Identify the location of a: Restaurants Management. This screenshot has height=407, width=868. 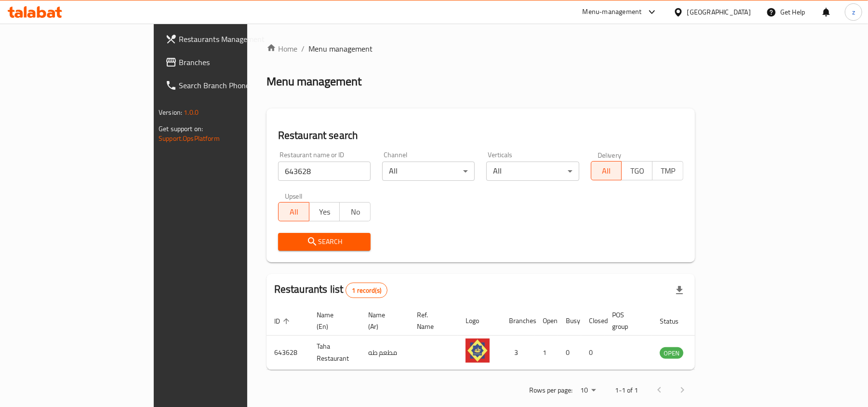
(228, 39).